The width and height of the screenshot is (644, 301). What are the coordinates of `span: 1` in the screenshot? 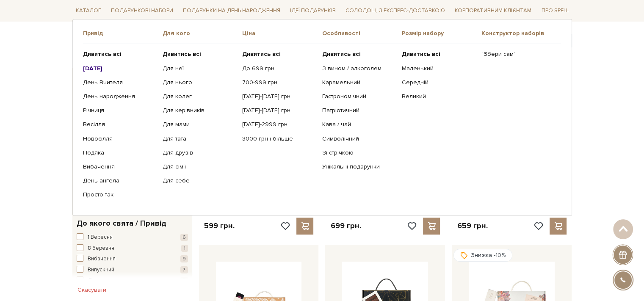 It's located at (185, 248).